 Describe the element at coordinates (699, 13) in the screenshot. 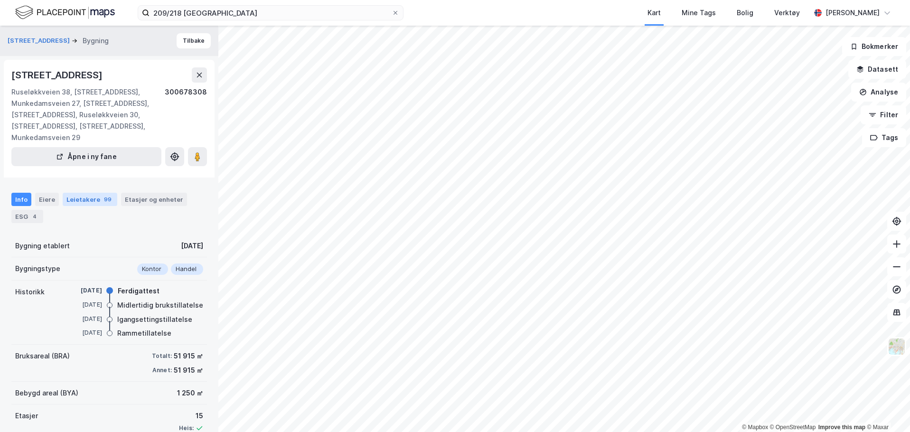

I see `div: Mine Tags` at that location.